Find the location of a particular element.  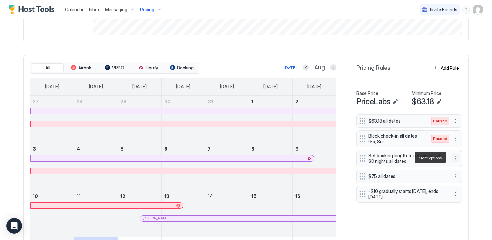

button: Booking is located at coordinates (182, 68).